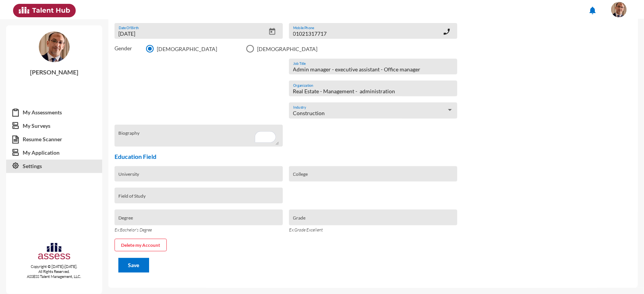 The width and height of the screenshot is (644, 294). Describe the element at coordinates (54, 153) in the screenshot. I see `a: My Application` at that location.